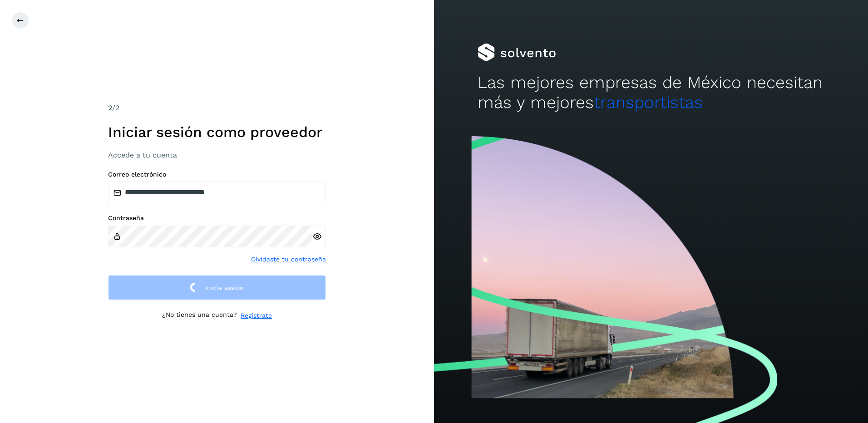 This screenshot has width=868, height=423. Describe the element at coordinates (256, 315) in the screenshot. I see `a: Regístrate` at that location.